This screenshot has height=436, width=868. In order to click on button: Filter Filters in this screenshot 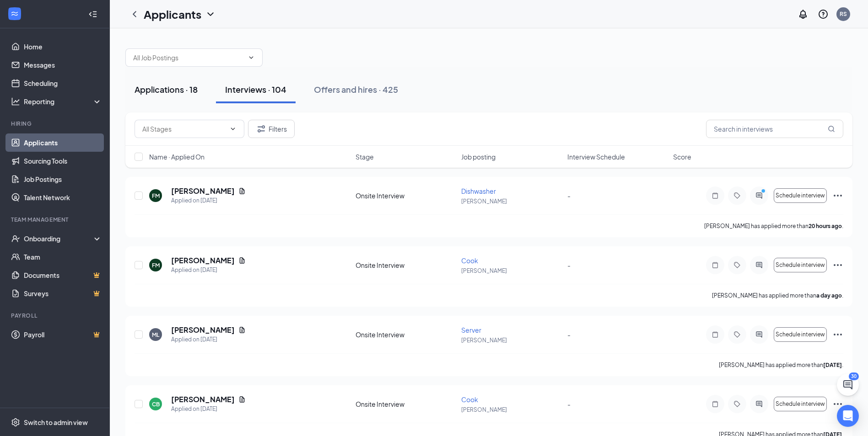, I will do `click(271, 129)`.